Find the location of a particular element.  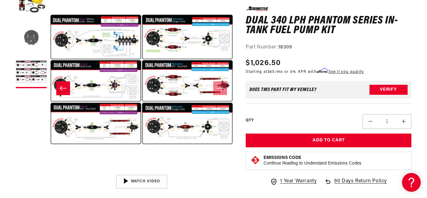

img: Emissions code is located at coordinates (256, 160).